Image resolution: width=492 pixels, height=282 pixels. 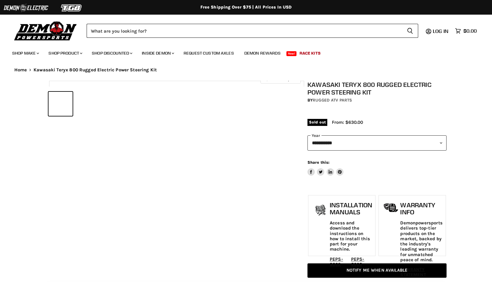 What do you see at coordinates (263, 53) in the screenshot?
I see `a: Demon Rewards` at bounding box center [263, 53].